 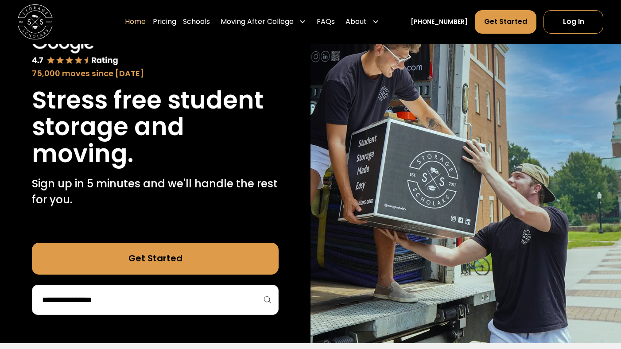 What do you see at coordinates (196, 22) in the screenshot?
I see `a: Schools` at bounding box center [196, 22].